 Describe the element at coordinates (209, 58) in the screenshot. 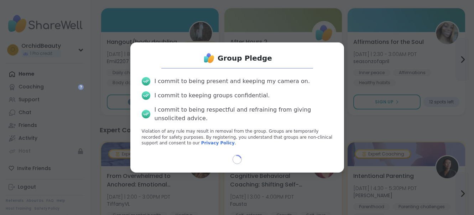

I see `img: ShareWell Logo` at that location.